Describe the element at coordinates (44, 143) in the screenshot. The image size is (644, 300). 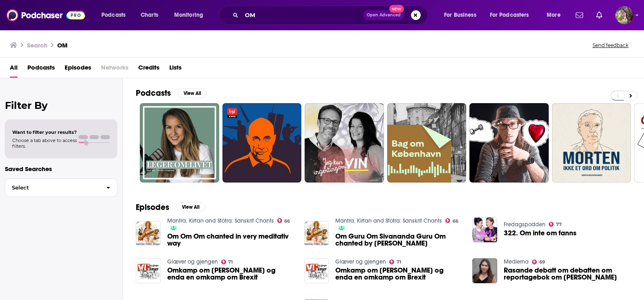
I see `span: Choose a tab above to access filters.` at that location.